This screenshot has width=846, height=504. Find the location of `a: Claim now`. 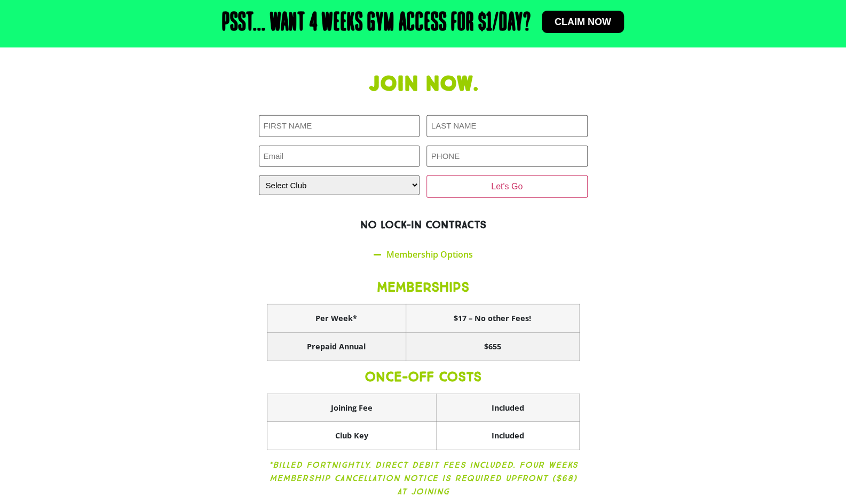

a: Claim now is located at coordinates (583, 22).